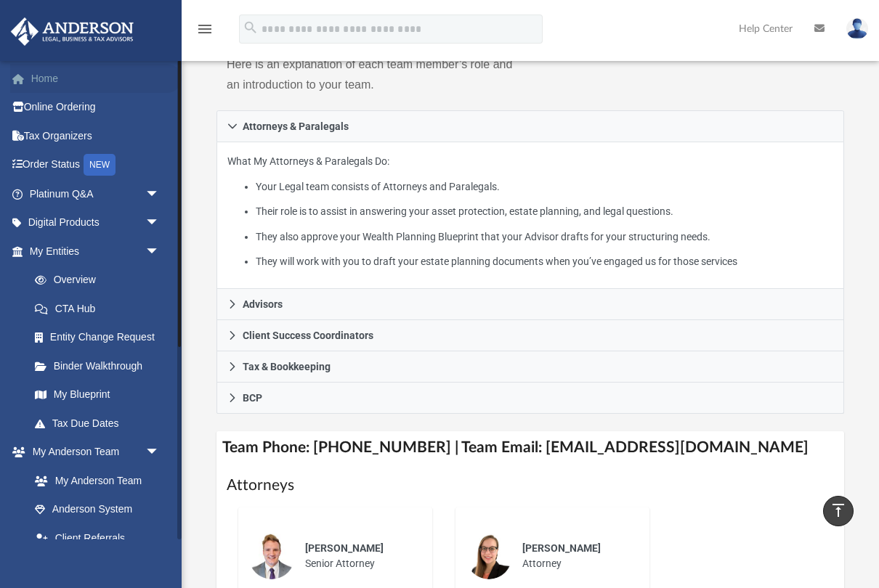  What do you see at coordinates (205, 29) in the screenshot?
I see `i: menu` at bounding box center [205, 29].